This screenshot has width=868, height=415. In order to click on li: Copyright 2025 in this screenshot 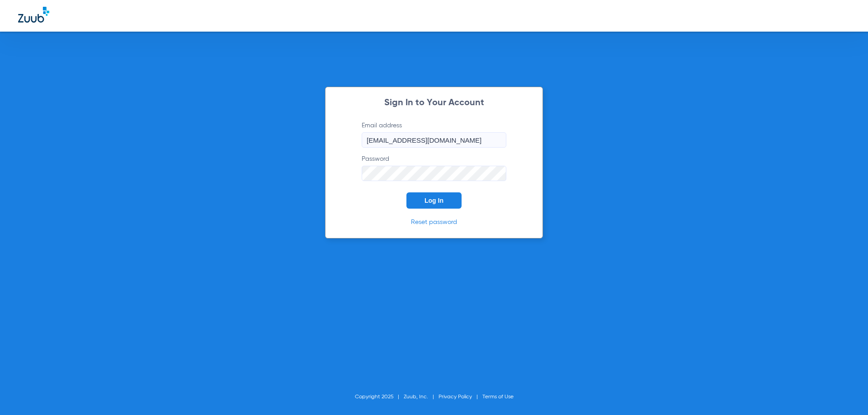, I will do `click(379, 397)`.